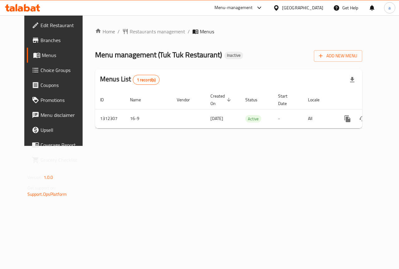 This screenshot has width=399, height=269. Describe the element at coordinates (63, 130) in the screenshot. I see `span: Upsell` at that location.